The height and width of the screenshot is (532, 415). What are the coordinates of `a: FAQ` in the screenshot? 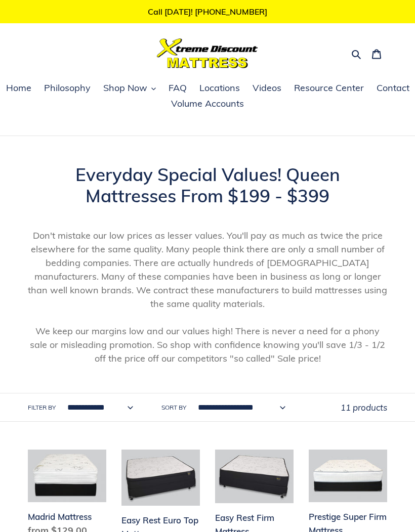 It's located at (177, 89).